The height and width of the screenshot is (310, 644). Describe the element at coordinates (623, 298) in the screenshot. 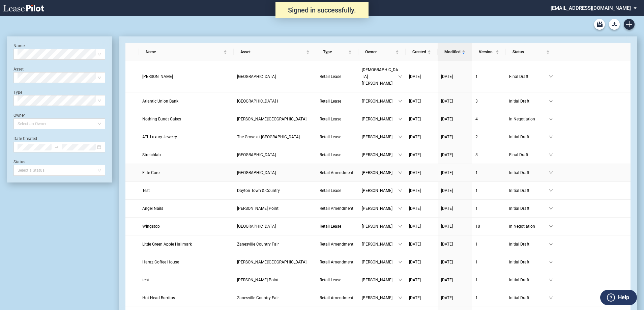

I see `label: Help` at that location.